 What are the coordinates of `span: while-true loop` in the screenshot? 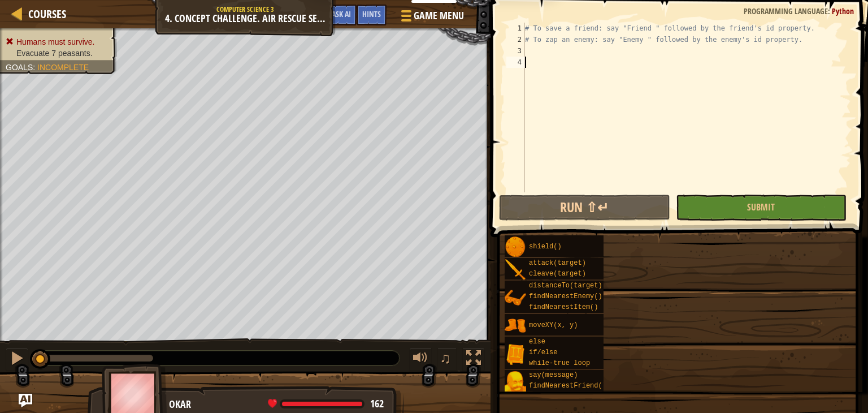 It's located at (559, 363).